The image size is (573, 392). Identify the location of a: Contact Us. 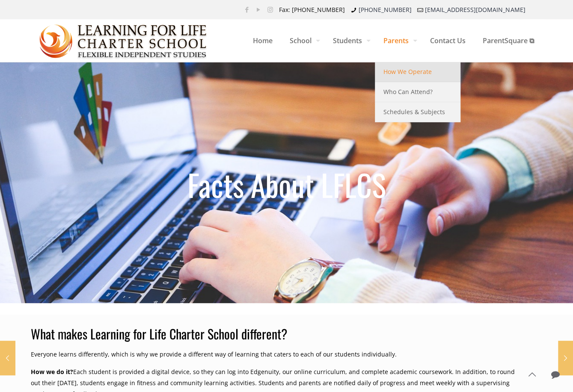
(448, 40).